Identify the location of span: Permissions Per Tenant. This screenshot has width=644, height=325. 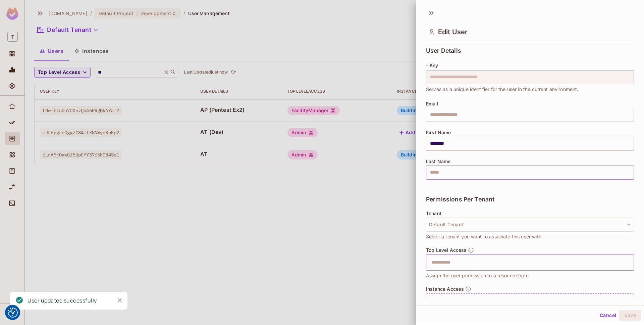
(460, 200).